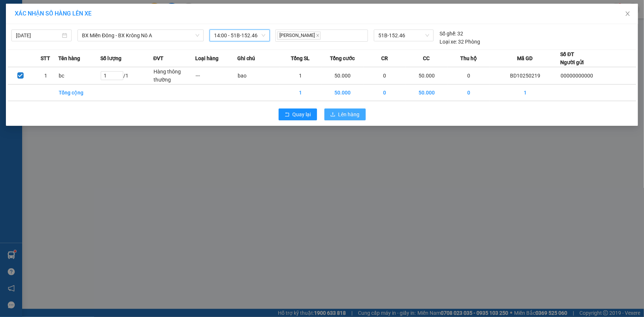 The width and height of the screenshot is (644, 317). I want to click on span: 14:00 - 51B-152.46, so click(239, 36).